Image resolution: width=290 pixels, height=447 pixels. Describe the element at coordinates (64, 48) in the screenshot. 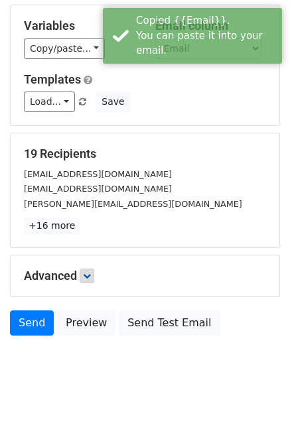

I see `a: Copy/paste...` at that location.